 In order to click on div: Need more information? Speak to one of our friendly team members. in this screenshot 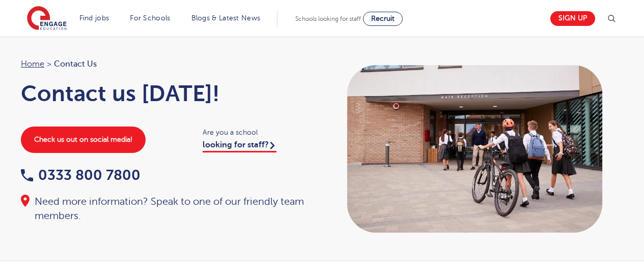, I will do `click(166, 209)`.